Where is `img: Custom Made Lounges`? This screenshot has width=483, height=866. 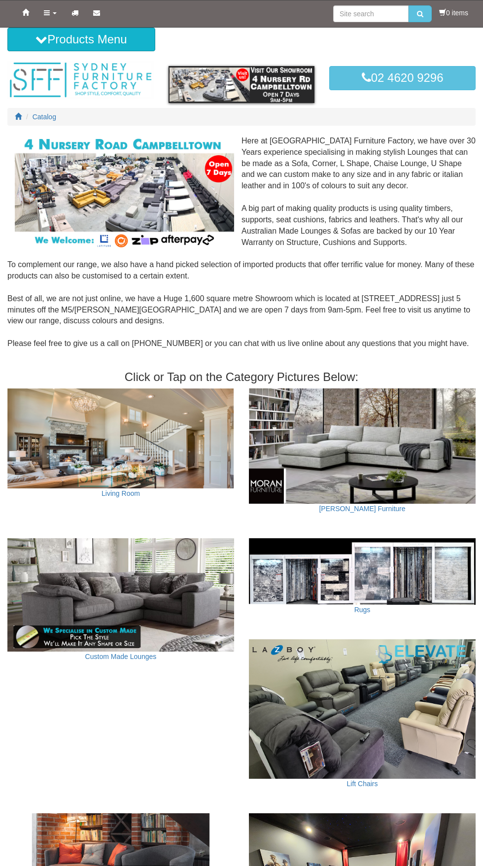
img: Custom Made Lounges is located at coordinates (121, 595).